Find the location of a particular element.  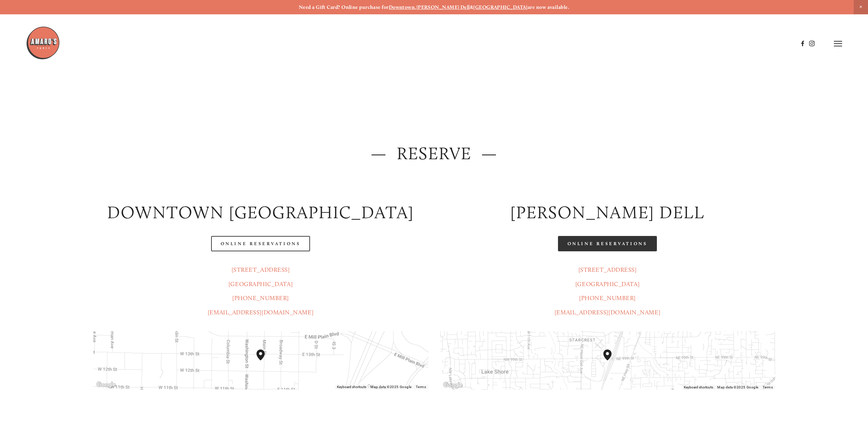

h2: — Reserve — is located at coordinates (434, 153).